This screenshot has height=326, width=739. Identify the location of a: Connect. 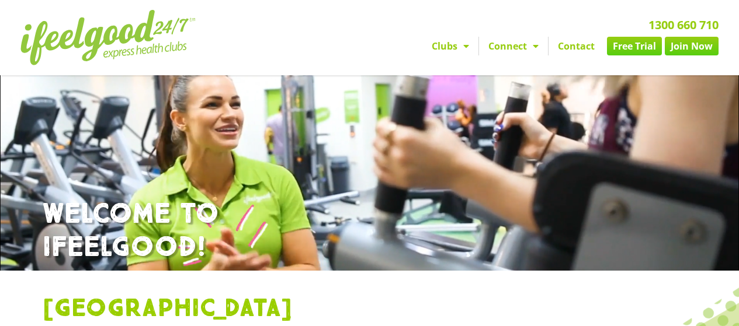
(513, 46).